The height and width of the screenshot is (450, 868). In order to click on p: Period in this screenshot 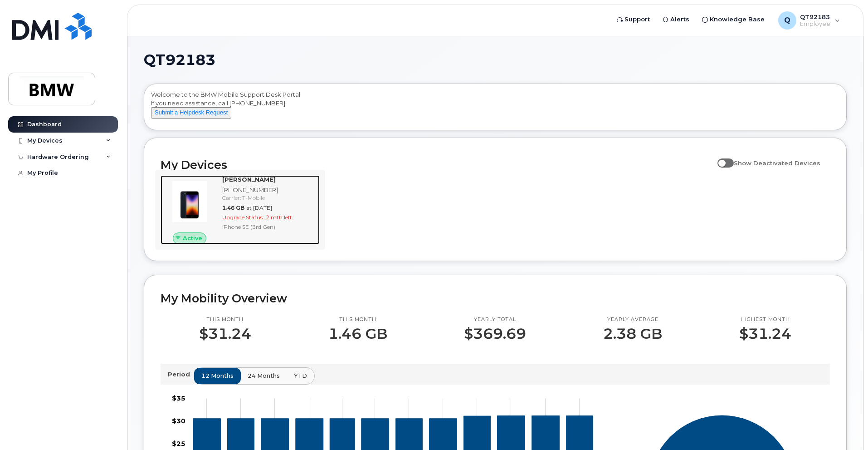, I will do `click(181, 374)`.